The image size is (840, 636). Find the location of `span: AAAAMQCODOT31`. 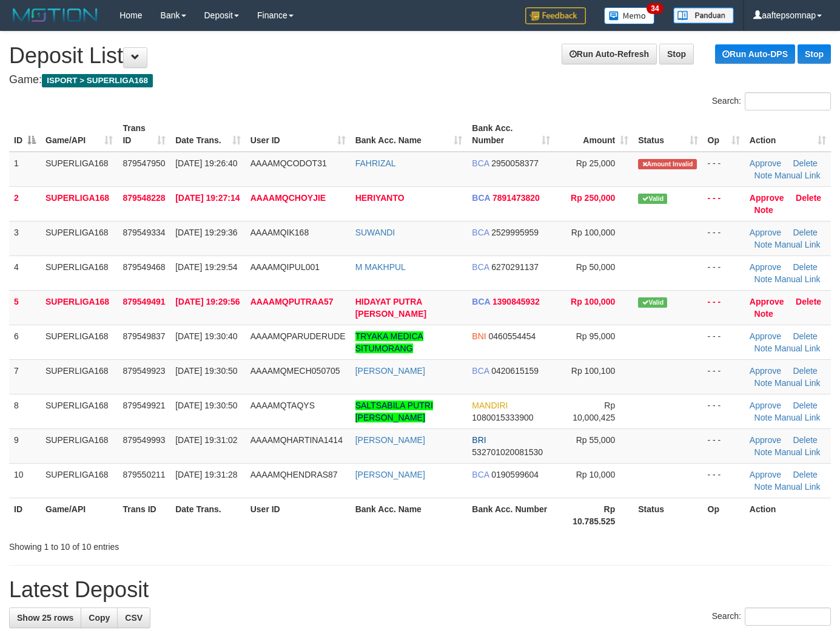

span: AAAAMQCODOT31 is located at coordinates (288, 163).